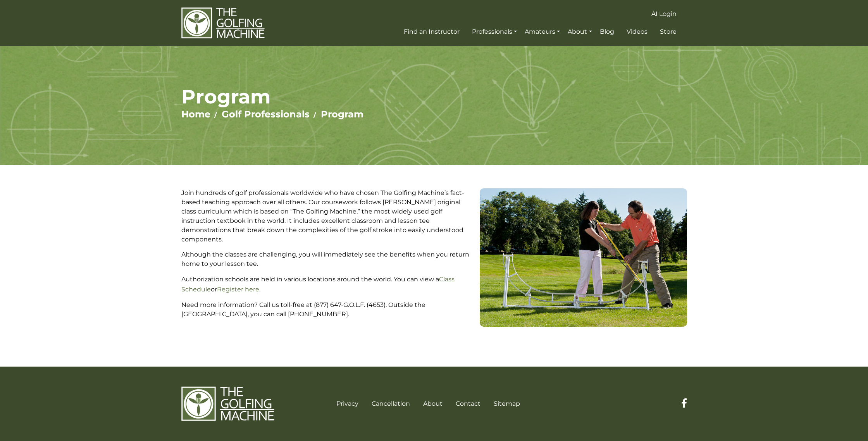 This screenshot has height=441, width=868. What do you see at coordinates (506, 403) in the screenshot?
I see `a: Sitemap` at bounding box center [506, 403].